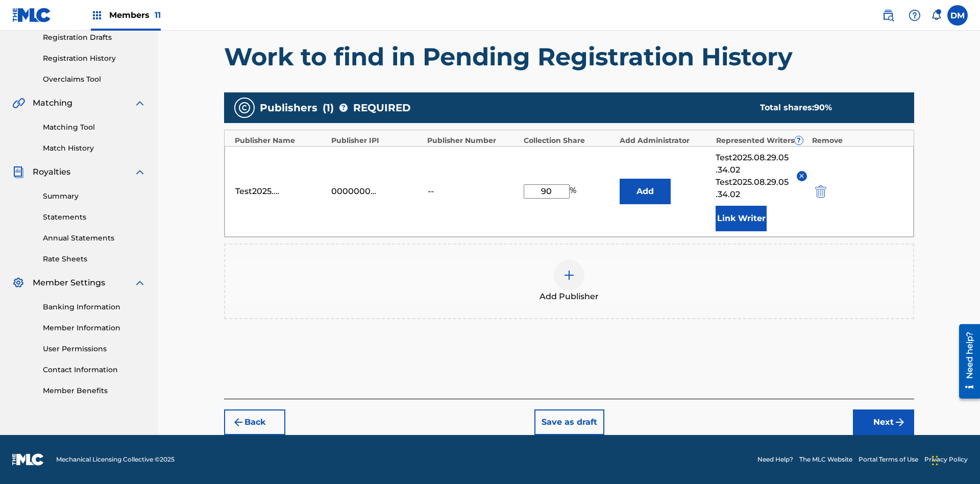  Describe the element at coordinates (95, 217) in the screenshot. I see `a: Statements` at that location.